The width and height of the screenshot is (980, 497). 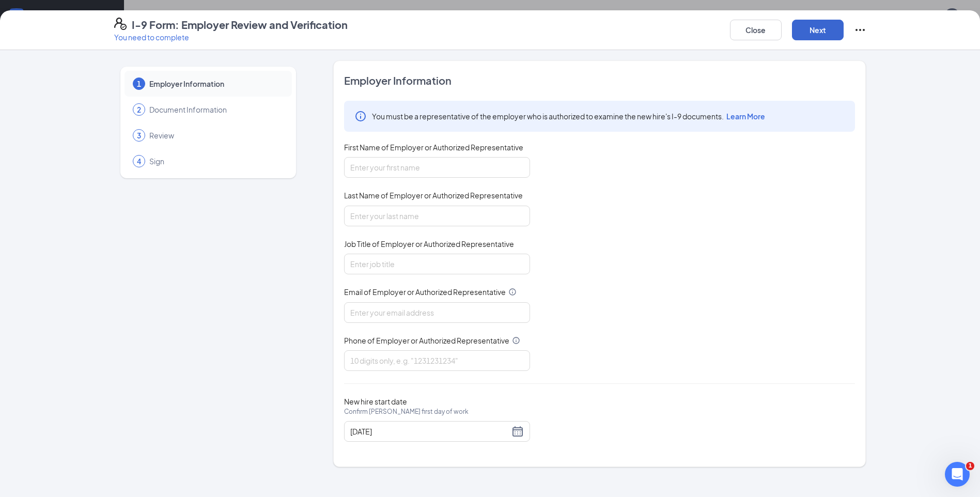 I want to click on span: 4, so click(x=139, y=161).